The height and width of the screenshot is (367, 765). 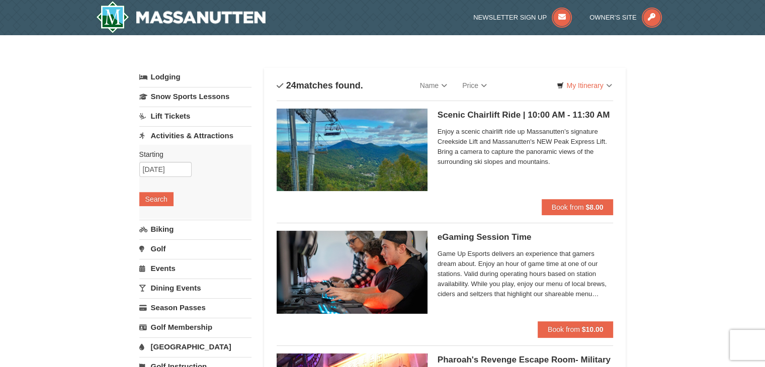 What do you see at coordinates (522, 17) in the screenshot?
I see `a: Newsletter Sign Up` at bounding box center [522, 17].